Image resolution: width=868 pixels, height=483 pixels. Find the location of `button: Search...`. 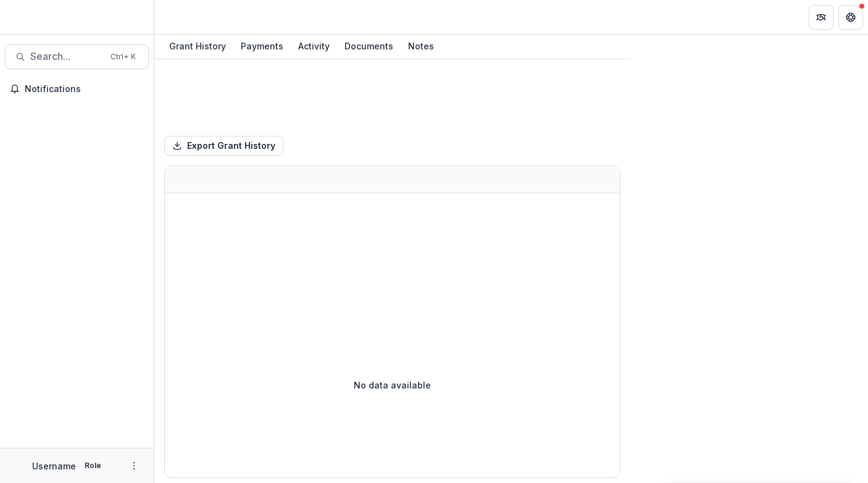

button: Search... is located at coordinates (77, 57).